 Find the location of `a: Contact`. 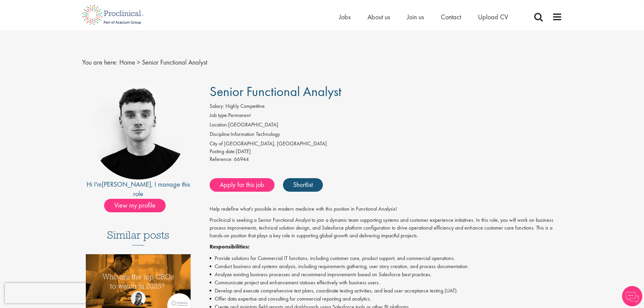

a: Contact is located at coordinates (451, 17).